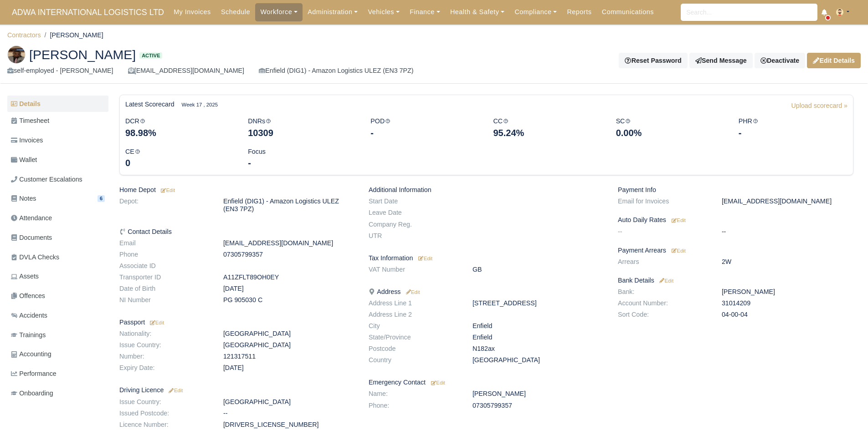  I want to click on dt: Nationality:, so click(164, 334).